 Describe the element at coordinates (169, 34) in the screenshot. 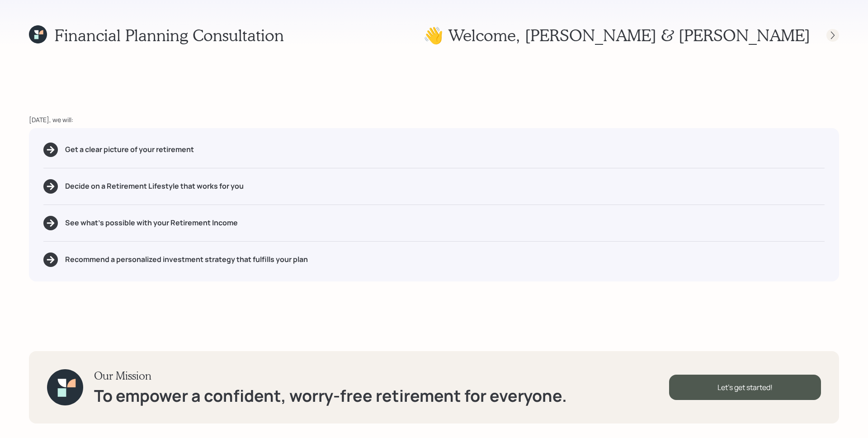

I see `h1: Financial Planning Consultation` at that location.